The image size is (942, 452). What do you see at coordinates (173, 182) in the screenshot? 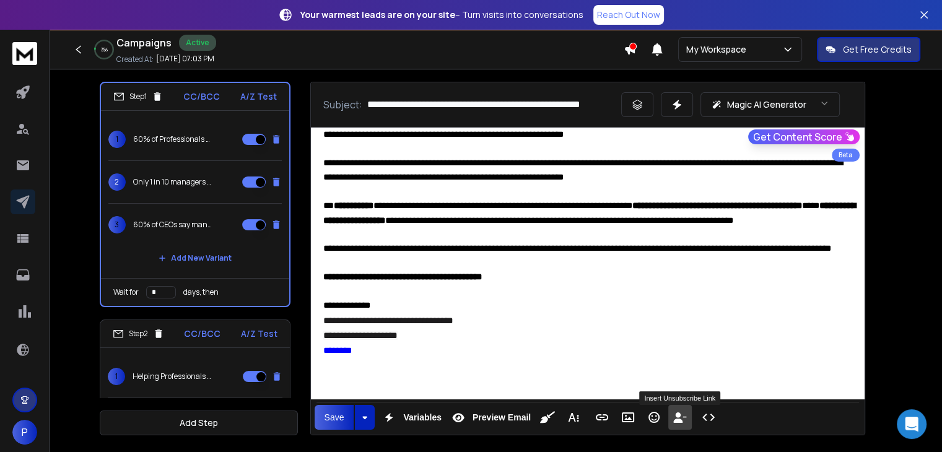
I see `p: Only 1 in 10 managers have the skills to lead effectively` at bounding box center [173, 182].